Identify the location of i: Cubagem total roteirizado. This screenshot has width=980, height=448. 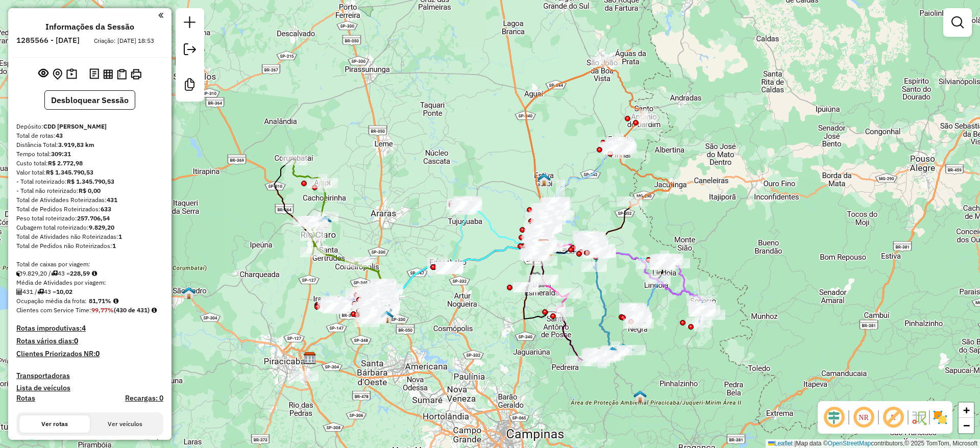
(19, 273).